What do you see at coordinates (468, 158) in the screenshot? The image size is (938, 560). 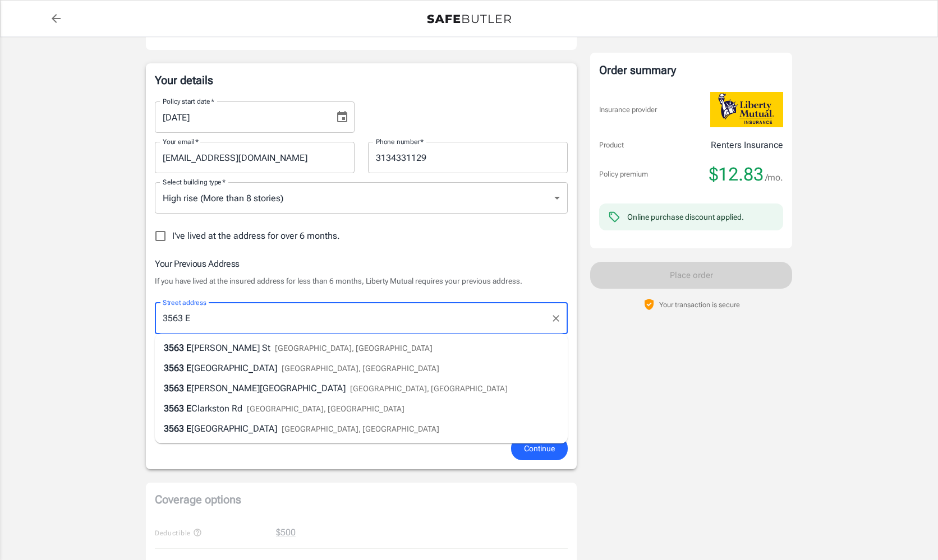 I see `input: Enter number` at bounding box center [468, 158].